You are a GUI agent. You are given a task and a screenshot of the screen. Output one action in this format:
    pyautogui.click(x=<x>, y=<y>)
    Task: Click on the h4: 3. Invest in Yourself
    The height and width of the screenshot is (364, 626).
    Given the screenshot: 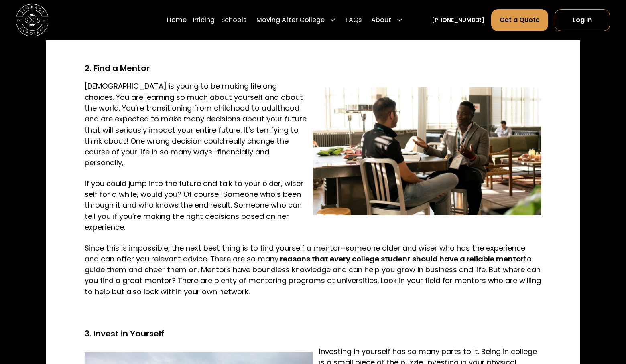 What is the action you would take?
    pyautogui.click(x=313, y=334)
    